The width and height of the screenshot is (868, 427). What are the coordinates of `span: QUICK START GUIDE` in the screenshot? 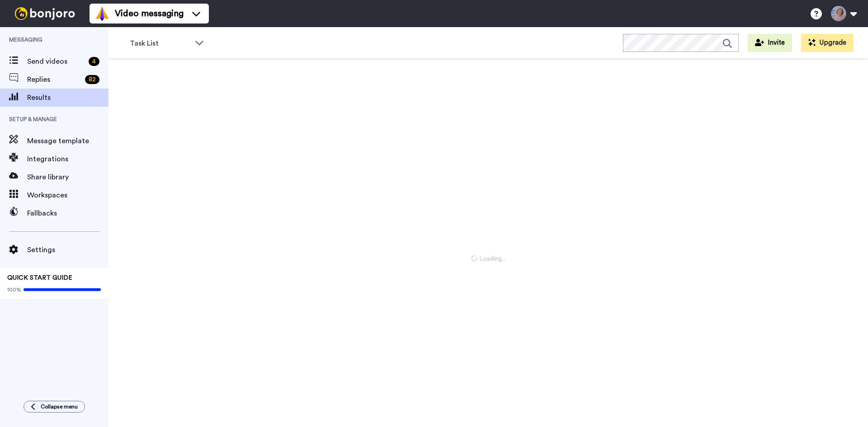 It's located at (40, 278).